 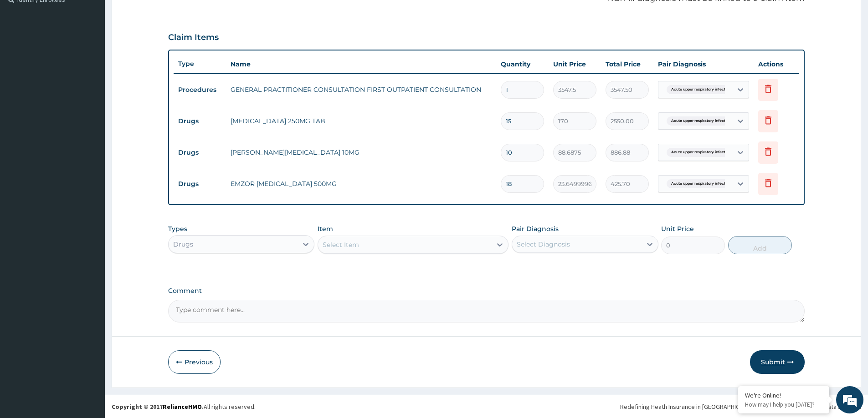 What do you see at coordinates (627, 64) in the screenshot?
I see `th: Total Price` at bounding box center [627, 64].